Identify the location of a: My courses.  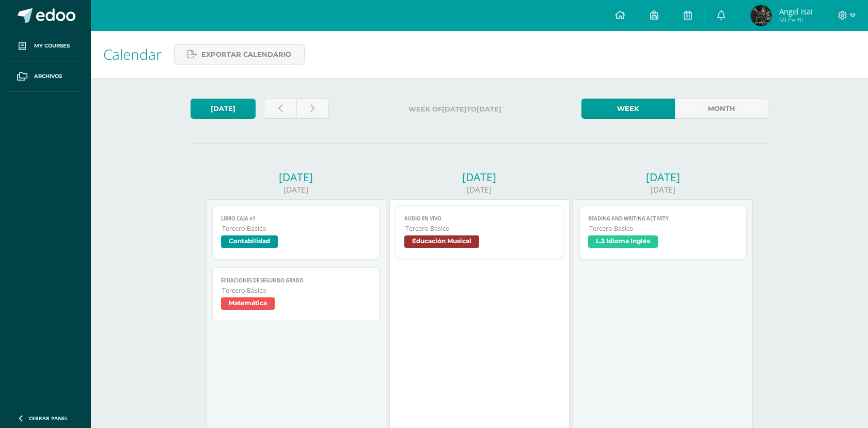
(45, 46).